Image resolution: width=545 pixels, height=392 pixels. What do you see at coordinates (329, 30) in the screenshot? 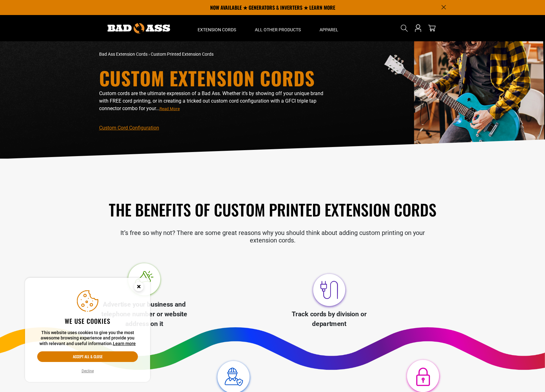
I see `span: Apparel` at bounding box center [329, 30].